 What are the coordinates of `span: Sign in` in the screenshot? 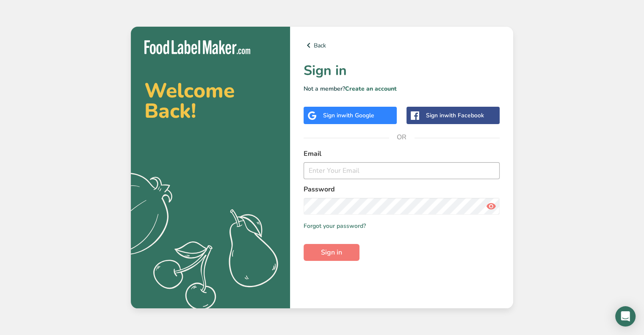 It's located at (332, 253).